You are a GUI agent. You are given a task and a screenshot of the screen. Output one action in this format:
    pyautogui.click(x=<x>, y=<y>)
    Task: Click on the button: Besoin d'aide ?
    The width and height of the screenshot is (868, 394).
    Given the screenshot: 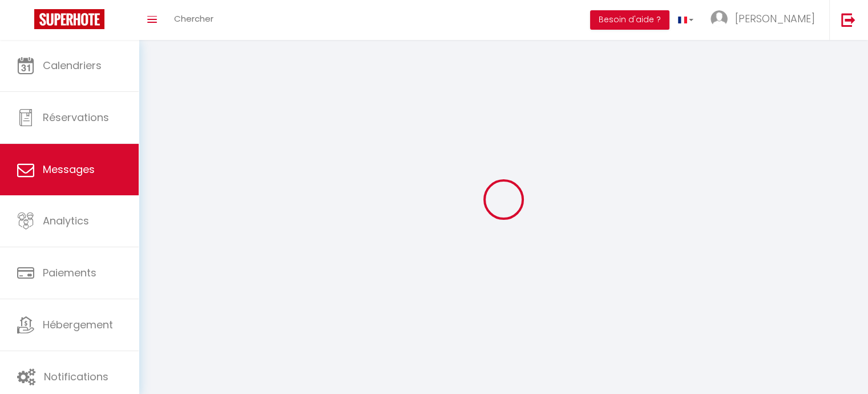 What is the action you would take?
    pyautogui.click(x=630, y=20)
    